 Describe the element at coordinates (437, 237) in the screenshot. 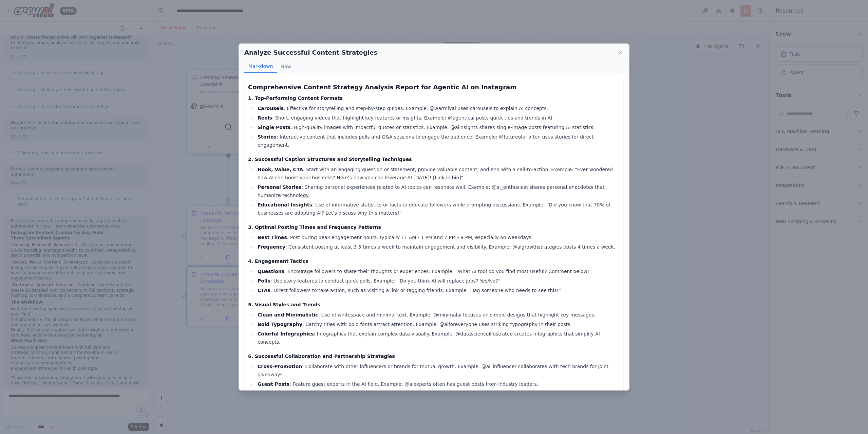

I see `li: : Post during peak engagement hours: typically 11 AM - 1 PM and 7 PM - 9 PM, especially on weekdays.` at that location.